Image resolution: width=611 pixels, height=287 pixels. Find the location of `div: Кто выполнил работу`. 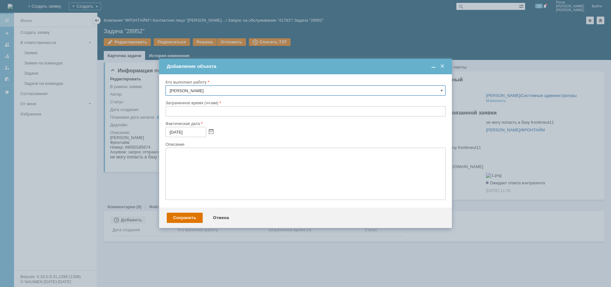

div: Кто выполнил работу is located at coordinates (305, 82).